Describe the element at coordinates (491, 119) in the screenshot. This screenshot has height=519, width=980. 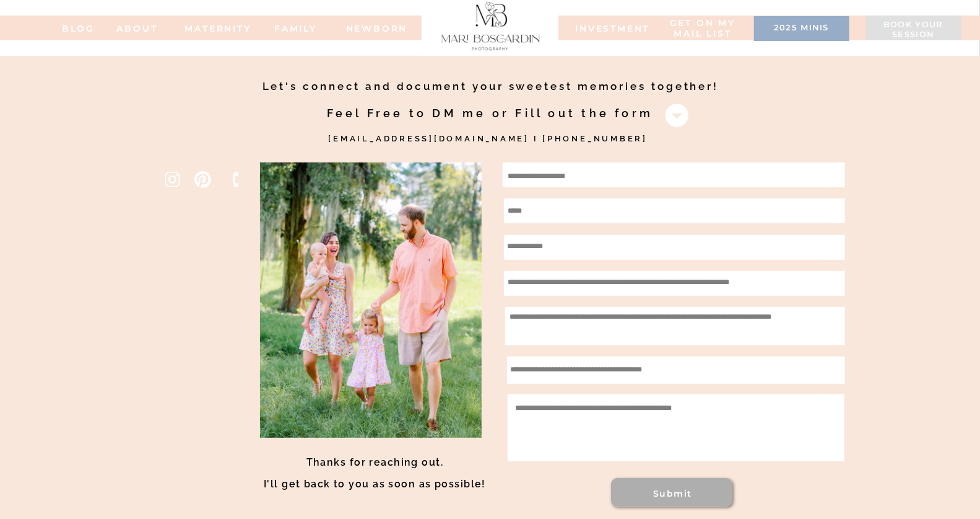
I see `h2: Feel Free to DM me or Fill out the form` at that location.